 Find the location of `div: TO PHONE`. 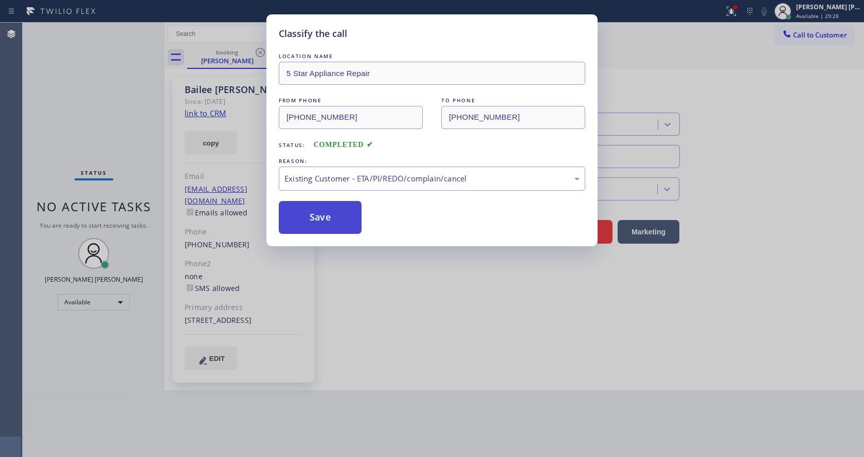

div: TO PHONE is located at coordinates (514, 100).